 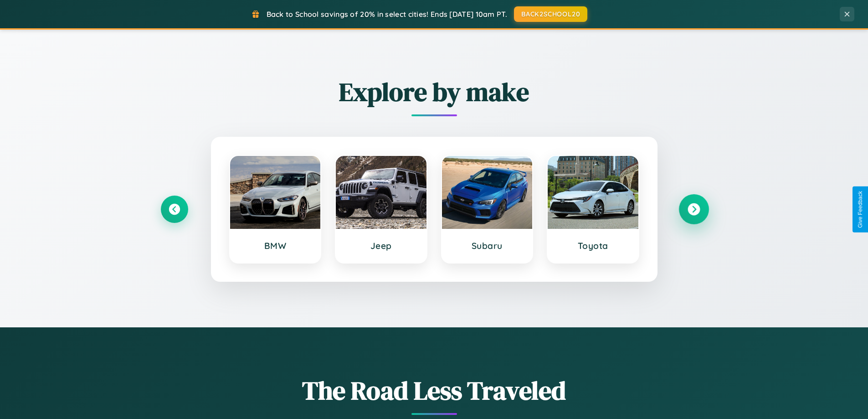 What do you see at coordinates (593, 246) in the screenshot?
I see `h3: Toyota` at bounding box center [593, 246].